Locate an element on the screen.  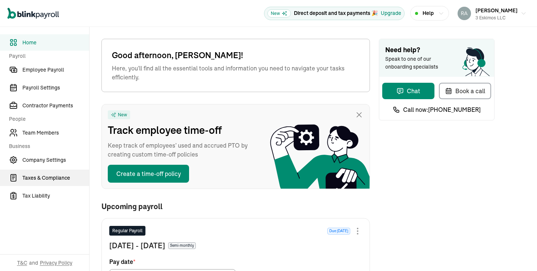
span: T&C is located at coordinates (22, 263).